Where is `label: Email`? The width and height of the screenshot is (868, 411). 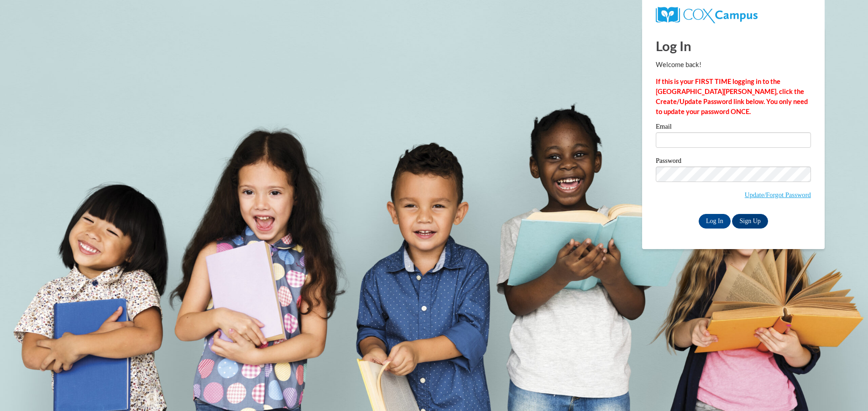
label: Email is located at coordinates (733, 128).